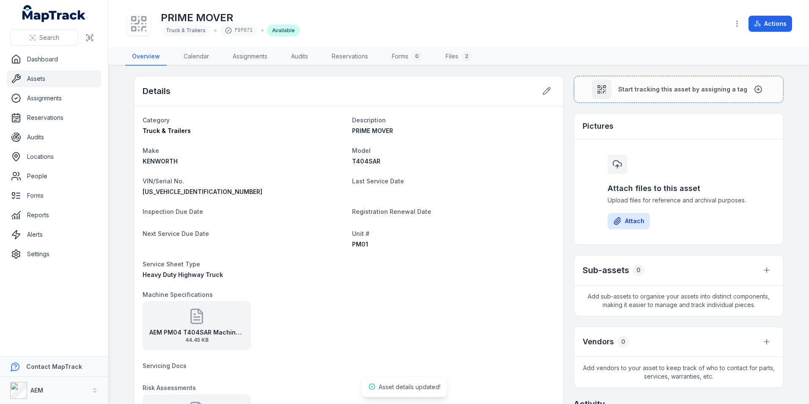 This screenshot has height=404, width=809. Describe the element at coordinates (679, 372) in the screenshot. I see `span: Add vendors to your asset to keep track of who to contact for parts, services, warranties, etc.` at that location.